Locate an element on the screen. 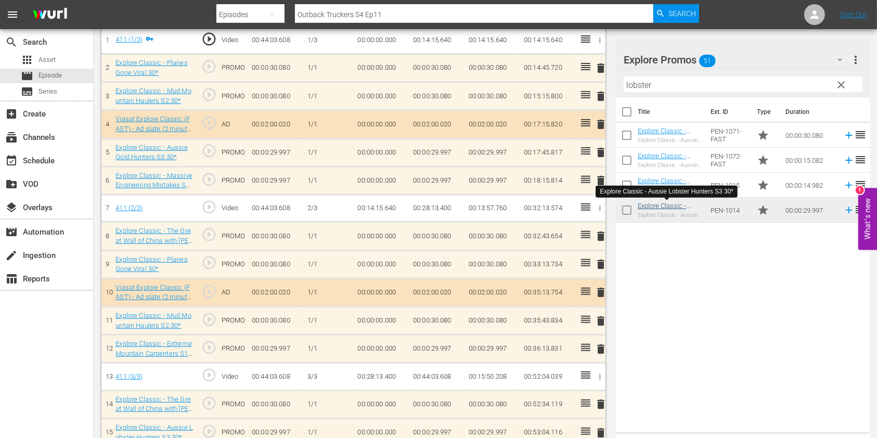  td: 3/3 is located at coordinates (328, 376).